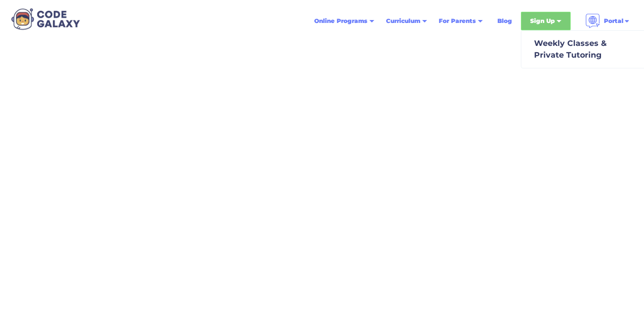 This screenshot has width=644, height=316. I want to click on a: Blog, so click(505, 21).